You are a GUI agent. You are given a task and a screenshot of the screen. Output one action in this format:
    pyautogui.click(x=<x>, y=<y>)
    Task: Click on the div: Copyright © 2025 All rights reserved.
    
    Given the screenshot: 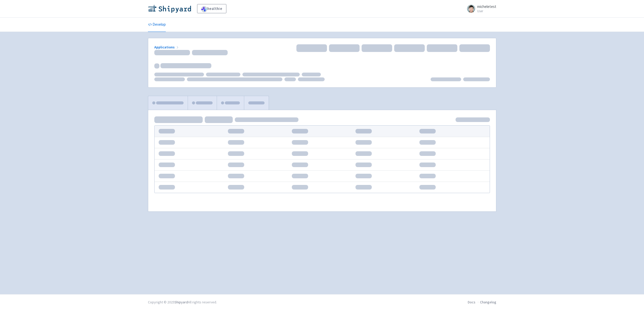 What is the action you would take?
    pyautogui.click(x=182, y=302)
    